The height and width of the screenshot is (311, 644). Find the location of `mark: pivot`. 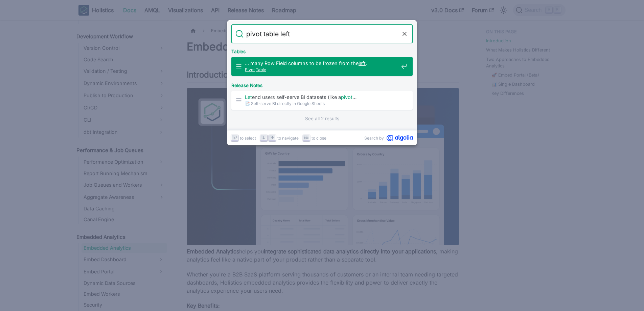

mark: pivot is located at coordinates (347, 97).